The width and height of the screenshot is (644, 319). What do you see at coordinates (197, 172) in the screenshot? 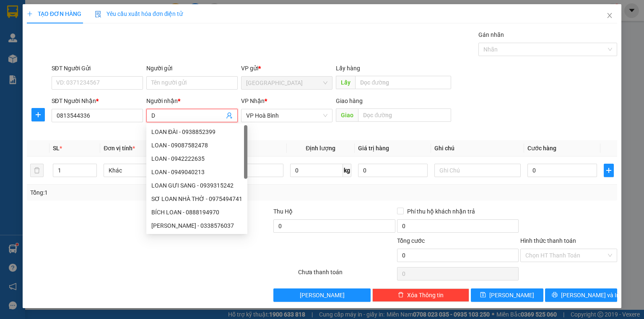
I see `div: LOAN - 0949040213` at bounding box center [197, 172].